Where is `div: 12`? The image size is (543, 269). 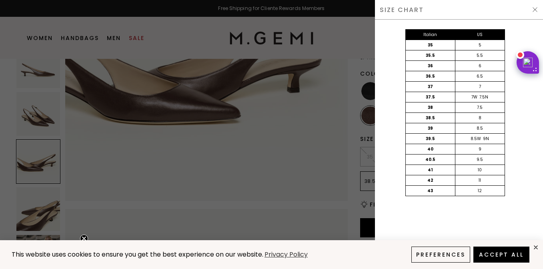 div: 12 is located at coordinates (480, 190).